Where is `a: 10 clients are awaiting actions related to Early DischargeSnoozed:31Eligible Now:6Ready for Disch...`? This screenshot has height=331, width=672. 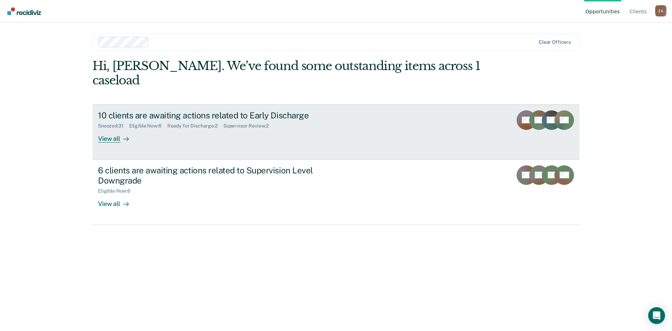
a: 10 clients are awaiting actions related to Early DischargeSnoozed:31Eligible Now:6Ready for Disch... is located at coordinates (336, 132).